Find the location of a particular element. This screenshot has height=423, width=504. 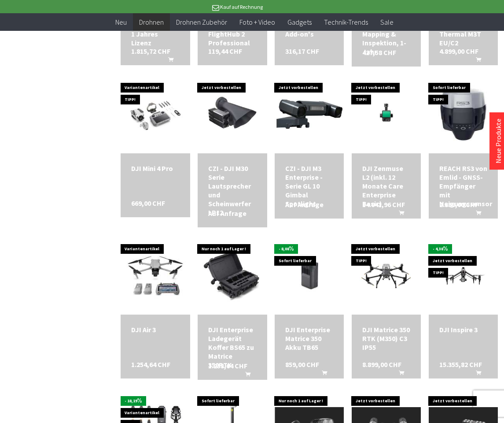

img: CZI - DJI M30 Serie Lautsprecher und Scheinwerfer LP12 is located at coordinates (232, 113).